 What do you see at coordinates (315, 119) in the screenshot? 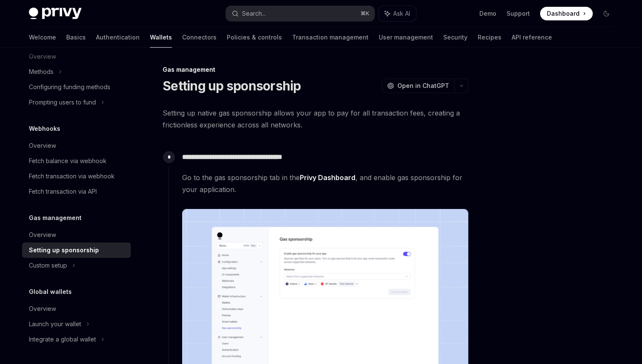
I see `span: Setting up native gas sponsorship allows your app to pay for all transaction fees, creating a fri...` at bounding box center [315, 119].